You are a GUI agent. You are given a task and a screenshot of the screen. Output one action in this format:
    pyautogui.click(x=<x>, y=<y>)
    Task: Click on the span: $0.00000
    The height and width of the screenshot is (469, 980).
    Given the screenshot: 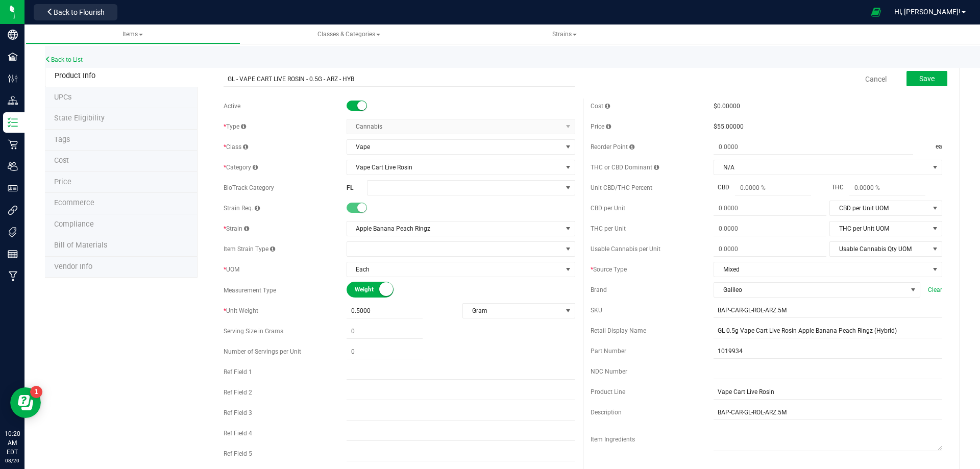 What is the action you would take?
    pyautogui.click(x=727, y=106)
    